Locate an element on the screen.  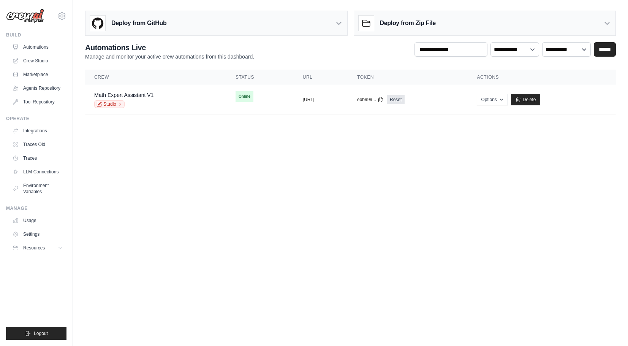
span: Online is located at coordinates (244, 97).